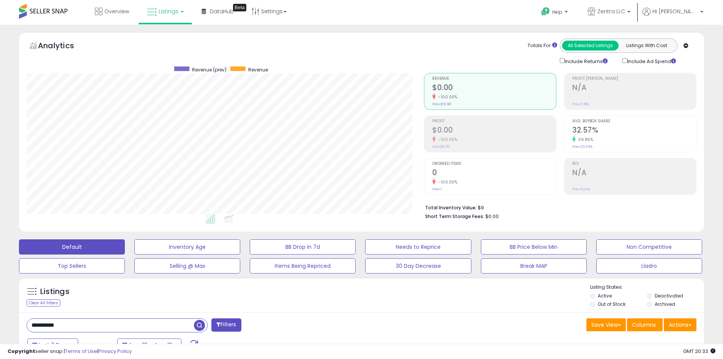 The image size is (723, 359). I want to click on span: Avg. Buybox Share, so click(634, 121).